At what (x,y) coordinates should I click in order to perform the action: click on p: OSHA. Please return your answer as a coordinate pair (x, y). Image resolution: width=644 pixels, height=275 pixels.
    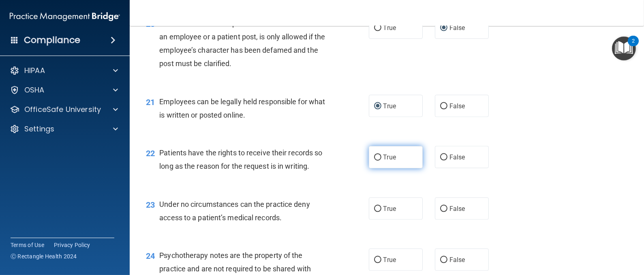
    Looking at the image, I should click on (34, 90).